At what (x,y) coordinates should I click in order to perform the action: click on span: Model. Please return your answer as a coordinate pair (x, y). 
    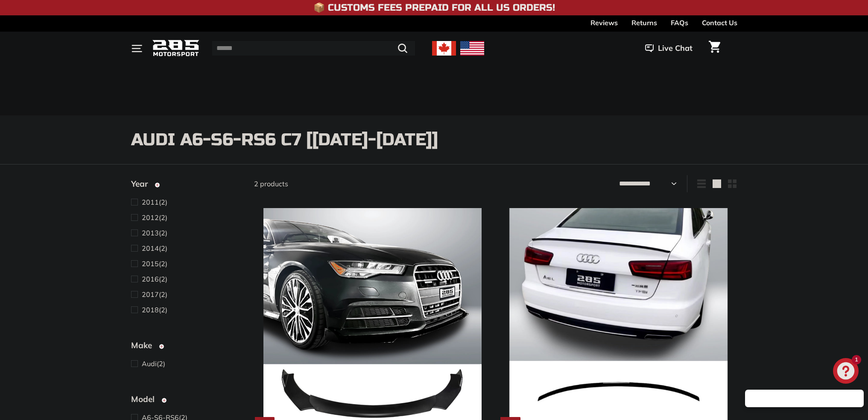
    Looking at the image, I should click on (146, 399).